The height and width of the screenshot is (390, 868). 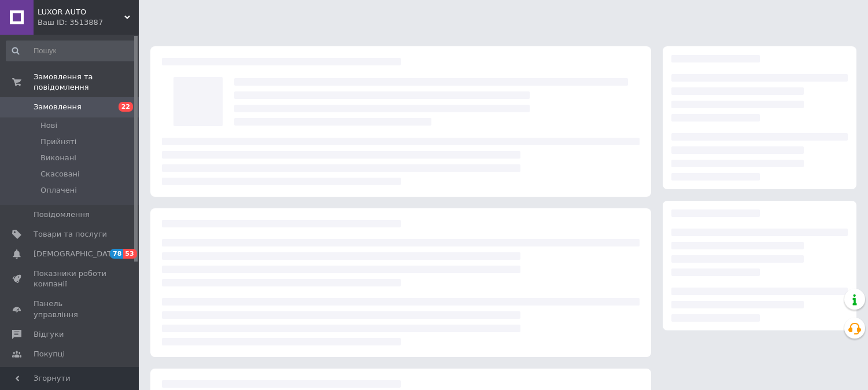 What do you see at coordinates (48, 126) in the screenshot?
I see `span: Нові` at bounding box center [48, 126].